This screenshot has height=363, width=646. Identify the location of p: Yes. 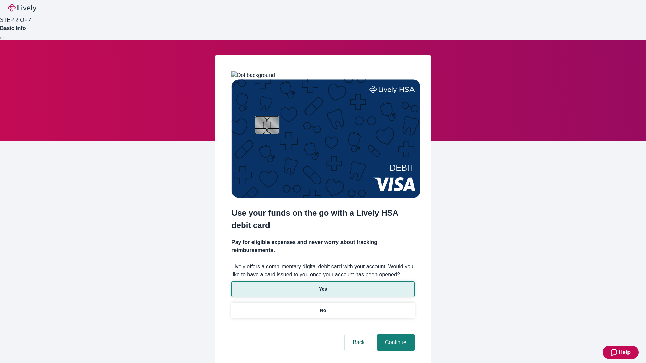
(323, 289).